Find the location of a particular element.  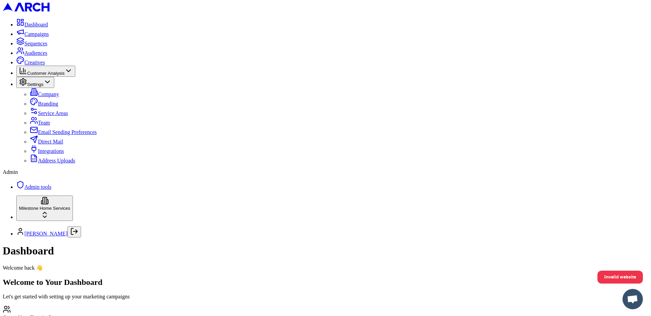

span: Service Areas is located at coordinates (53, 113).